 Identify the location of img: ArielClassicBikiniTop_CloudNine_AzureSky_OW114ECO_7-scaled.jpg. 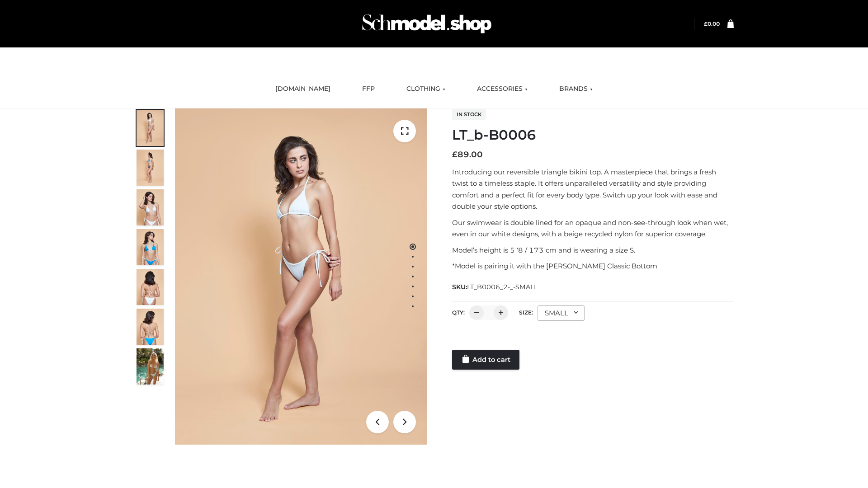
(150, 287).